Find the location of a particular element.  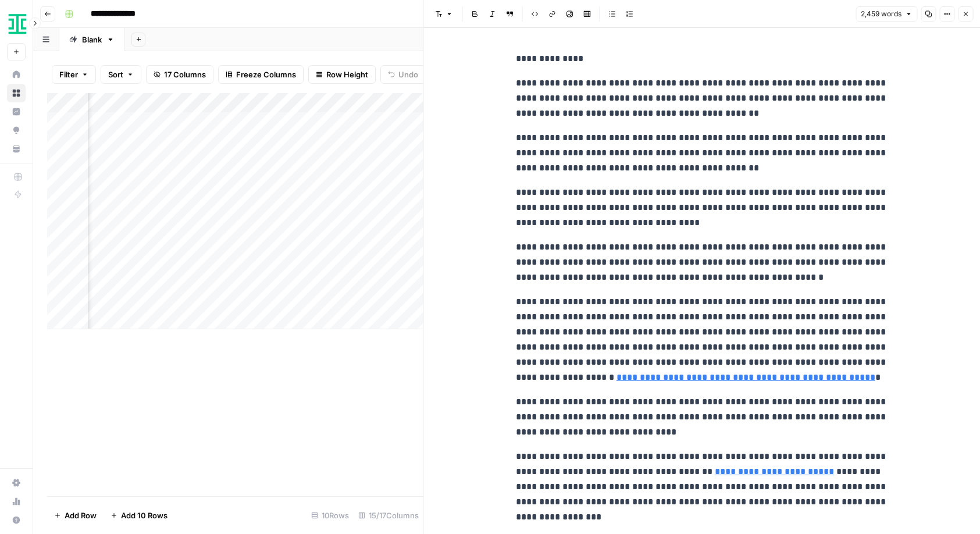

button: Workspace: Ironclad is located at coordinates (16, 24).